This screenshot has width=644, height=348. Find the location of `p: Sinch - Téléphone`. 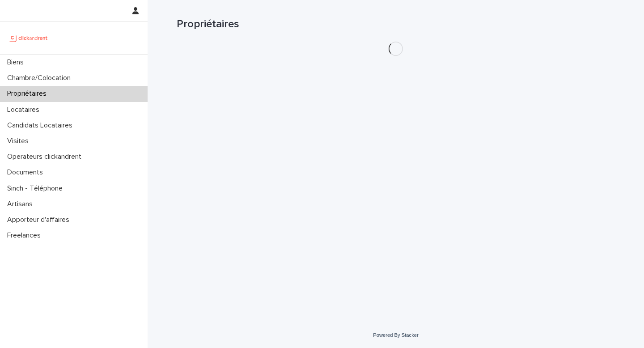

p: Sinch - Téléphone is located at coordinates (36, 188).